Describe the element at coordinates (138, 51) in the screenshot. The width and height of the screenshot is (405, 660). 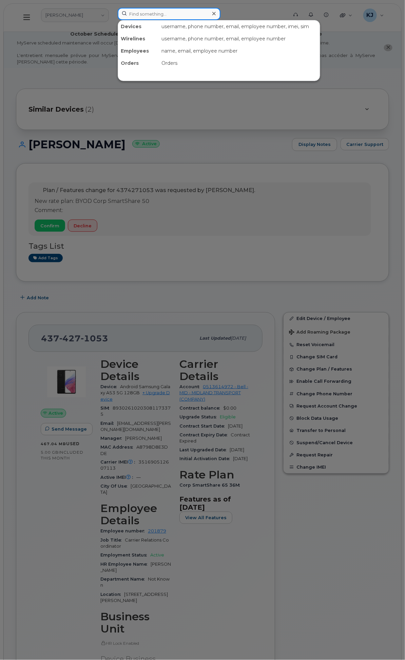
I see `div: Employees` at that location.